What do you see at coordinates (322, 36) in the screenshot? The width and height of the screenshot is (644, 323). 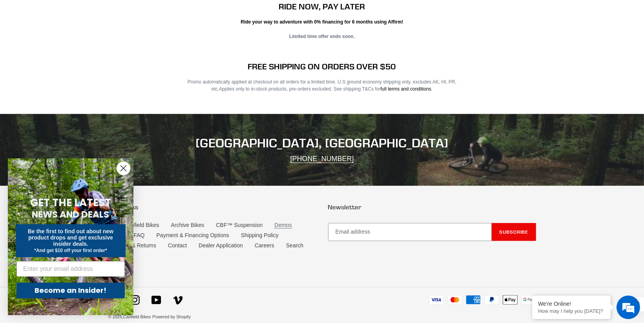 I see `strong: Limited time offer ends soon.` at bounding box center [322, 36].